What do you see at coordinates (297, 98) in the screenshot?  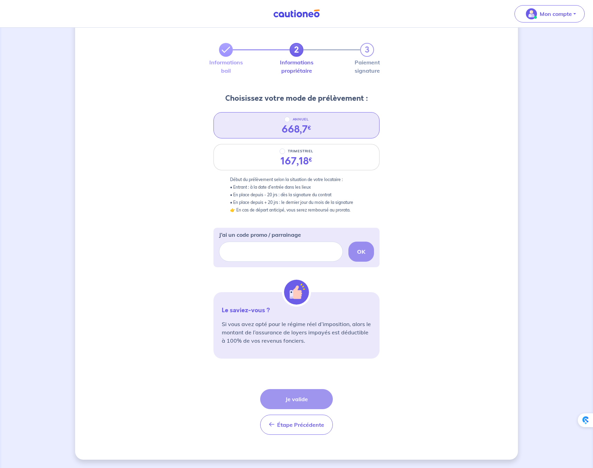 I see `h3: Choisissez votre mode de prélèvement :` at bounding box center [297, 98].